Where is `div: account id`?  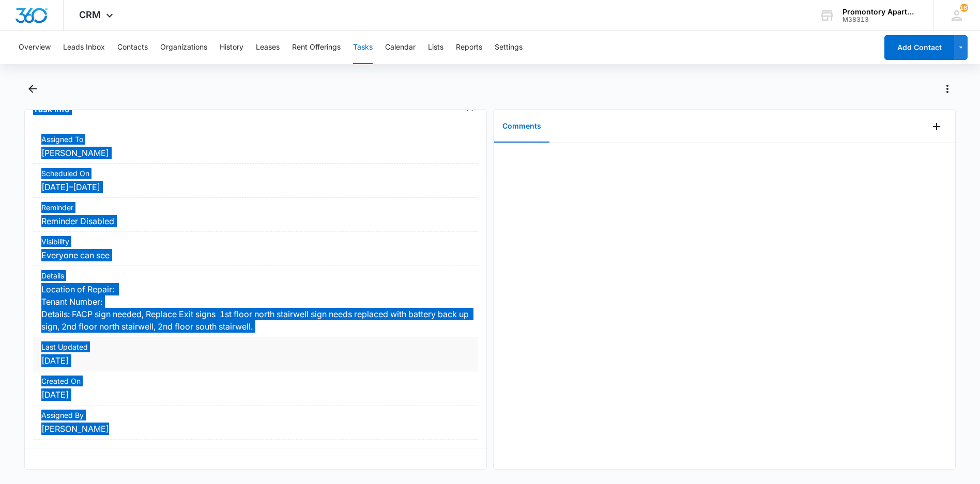 div: account id is located at coordinates (880, 20).